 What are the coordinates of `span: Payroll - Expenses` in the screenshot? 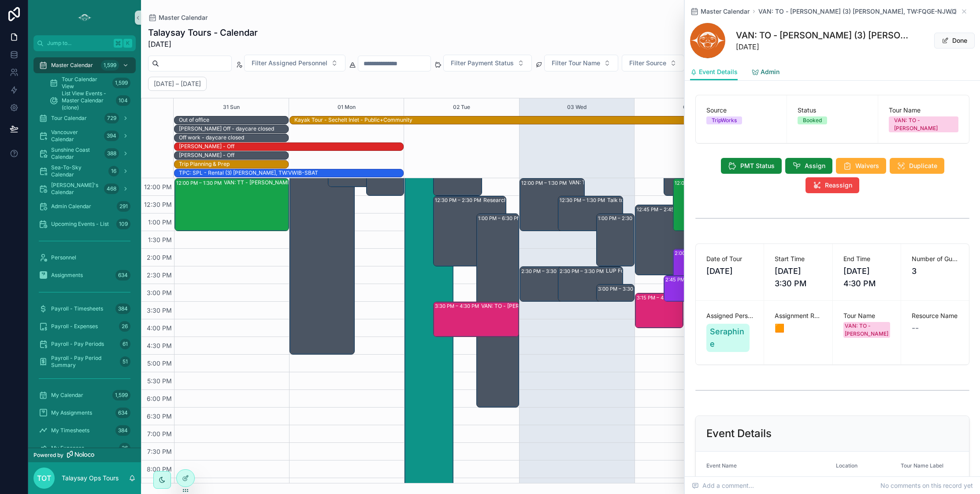 It's located at (75, 327).